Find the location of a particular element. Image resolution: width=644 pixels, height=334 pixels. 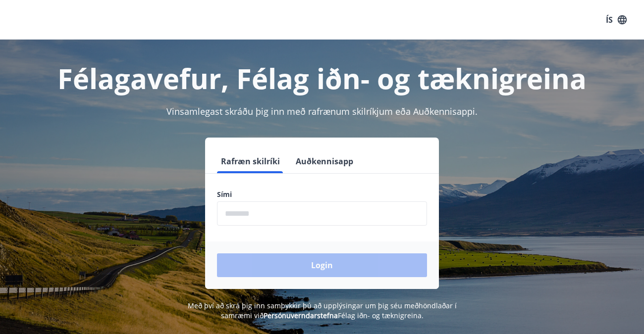

span: Vinsamlegast skráðu þig inn með rafrænum skilríkjum eða Auðkennisappi. is located at coordinates (322, 111).